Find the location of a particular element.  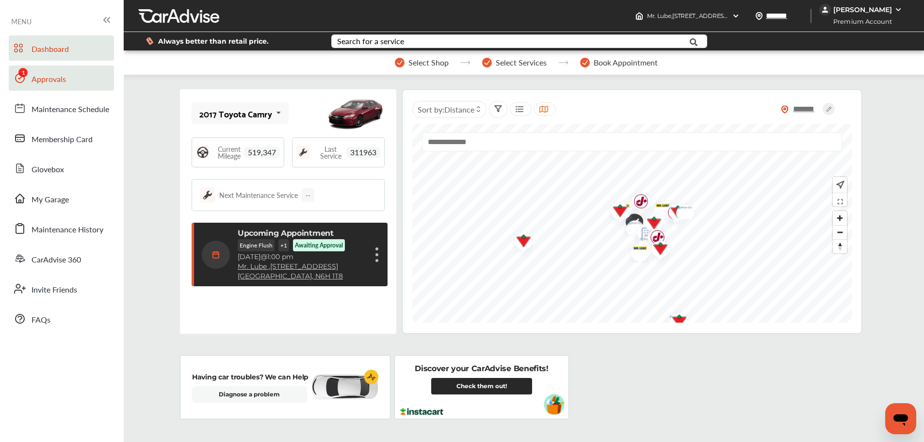

img: recenter.ce011a49.svg is located at coordinates (839, 185).